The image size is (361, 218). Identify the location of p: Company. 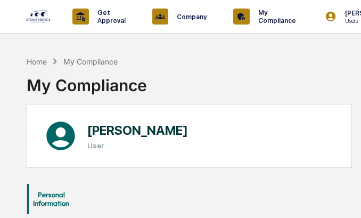
(190, 17).